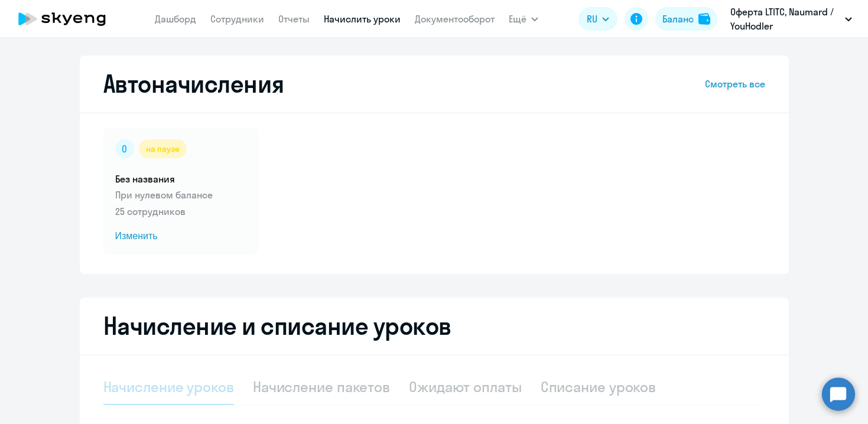 The height and width of the screenshot is (424, 868). What do you see at coordinates (704, 19) in the screenshot?
I see `img: balance` at bounding box center [704, 19].